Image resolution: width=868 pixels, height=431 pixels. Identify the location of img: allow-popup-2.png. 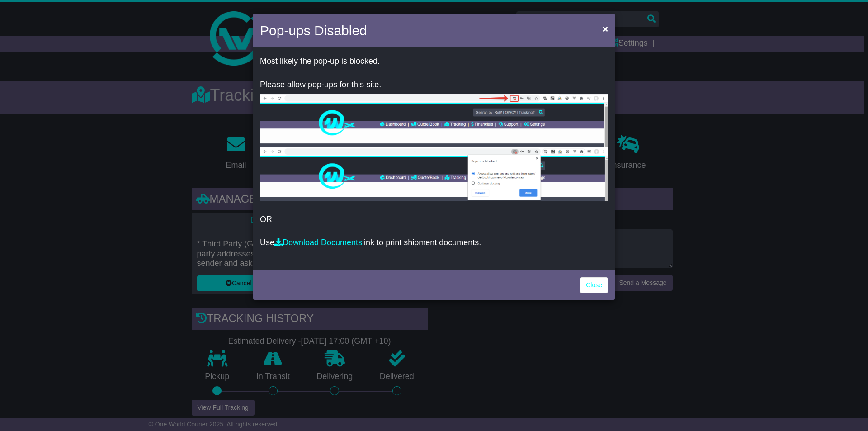
(434, 174).